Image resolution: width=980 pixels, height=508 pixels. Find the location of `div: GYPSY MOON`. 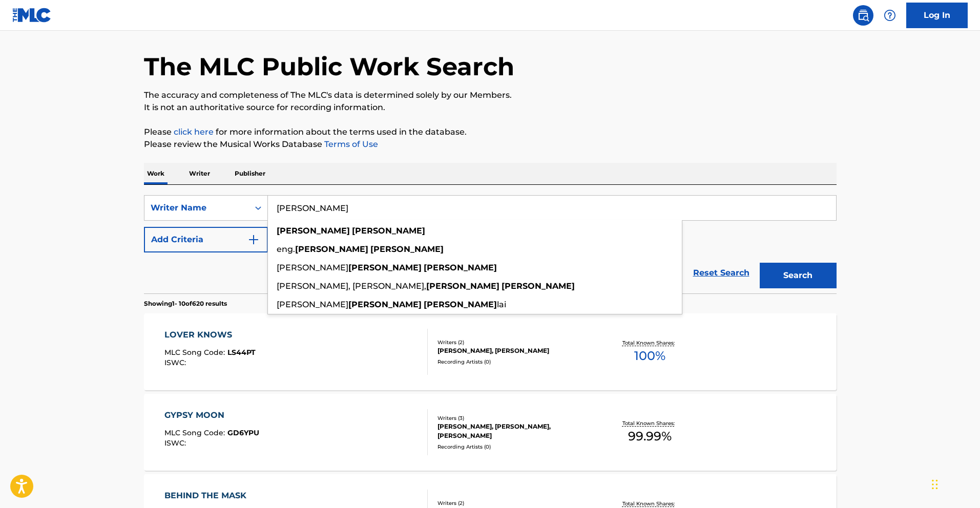

div: GYPSY MOON is located at coordinates (211, 416).